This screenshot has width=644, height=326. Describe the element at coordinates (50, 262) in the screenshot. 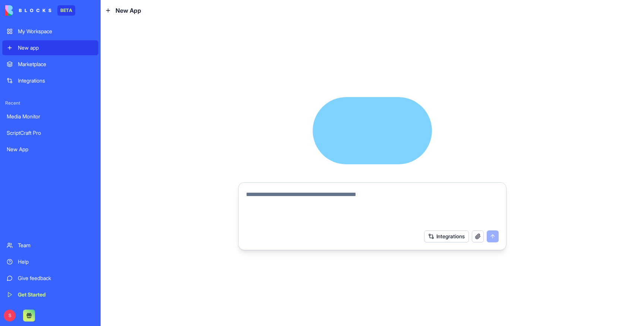

I see `a: Help` at that location.